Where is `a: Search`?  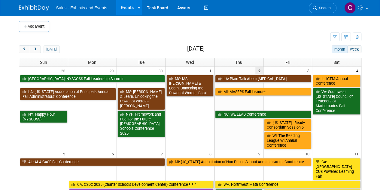
a: Search is located at coordinates (323, 8).